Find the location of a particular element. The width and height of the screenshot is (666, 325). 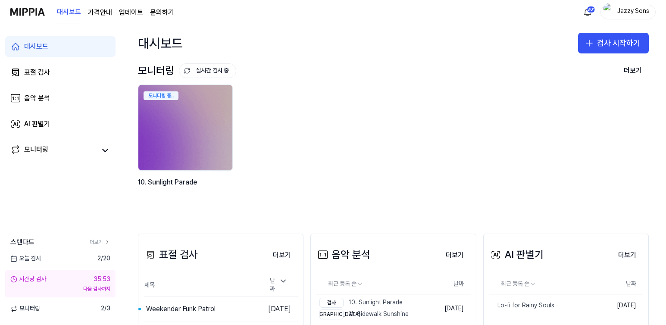

button: 알림301 is located at coordinates (587, 12).